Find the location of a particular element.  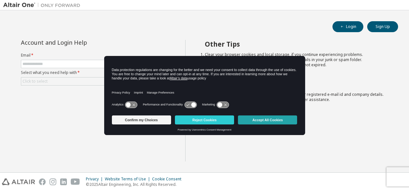

div: Account and Login Help is located at coordinates (79, 42).